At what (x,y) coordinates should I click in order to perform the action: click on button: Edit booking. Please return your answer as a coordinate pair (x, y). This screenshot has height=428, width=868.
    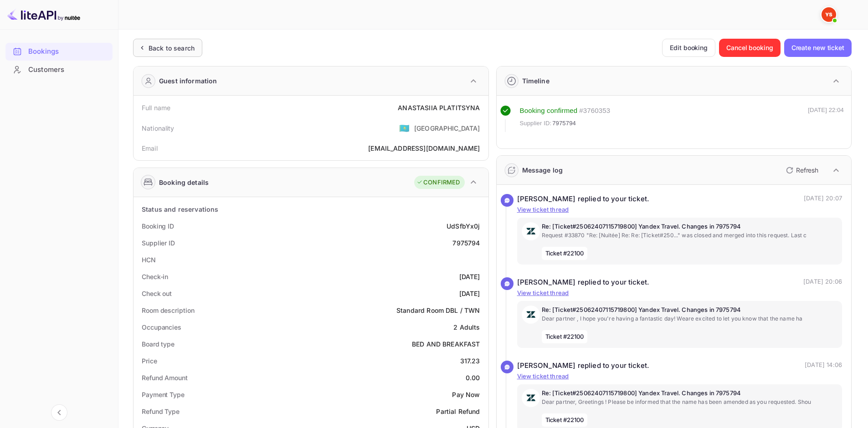
    Looking at the image, I should click on (688, 48).